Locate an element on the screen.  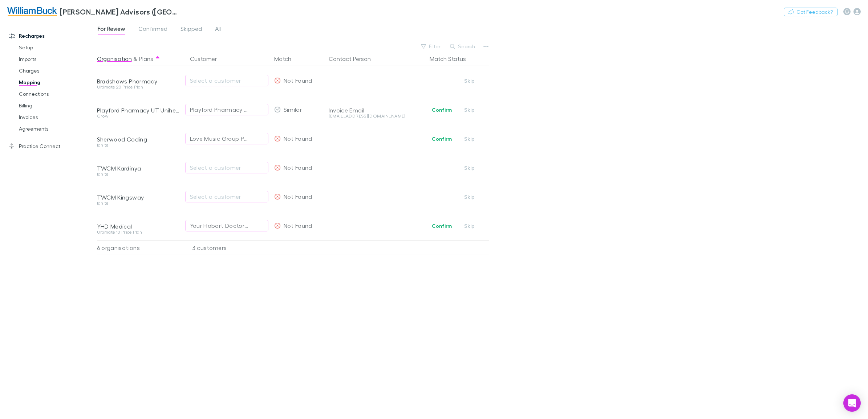
button: Contact Person is located at coordinates (354, 59).